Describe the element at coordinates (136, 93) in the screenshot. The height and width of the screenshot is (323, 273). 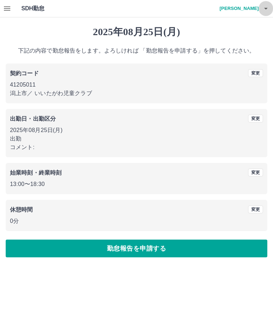
I see `p: 潟上市 ／ いいたがわ児童クラブ` at that location.